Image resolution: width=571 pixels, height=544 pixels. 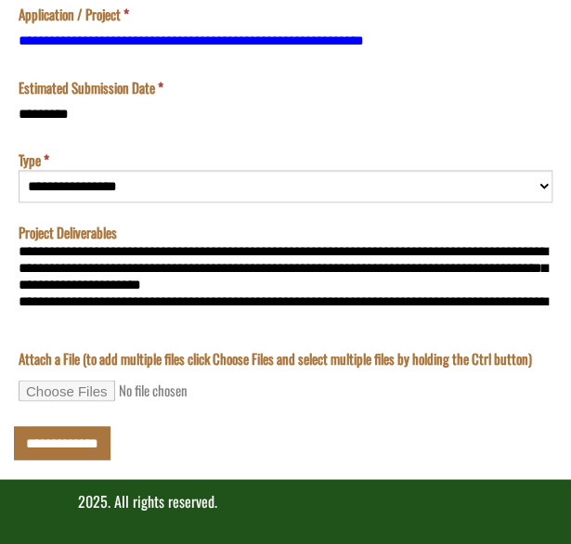 What do you see at coordinates (91, 87) in the screenshot?
I see `label: Estimated Submission Date` at bounding box center [91, 87].